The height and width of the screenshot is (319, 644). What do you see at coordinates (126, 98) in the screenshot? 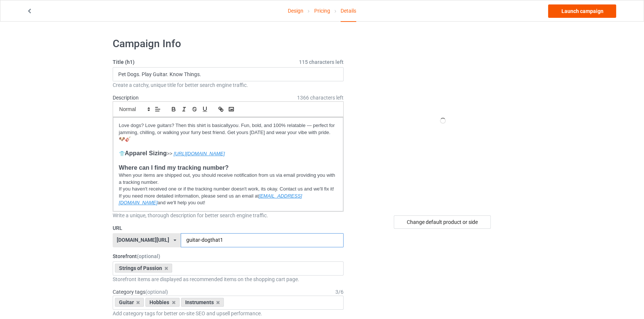
I see `label: Description` at bounding box center [126, 98].